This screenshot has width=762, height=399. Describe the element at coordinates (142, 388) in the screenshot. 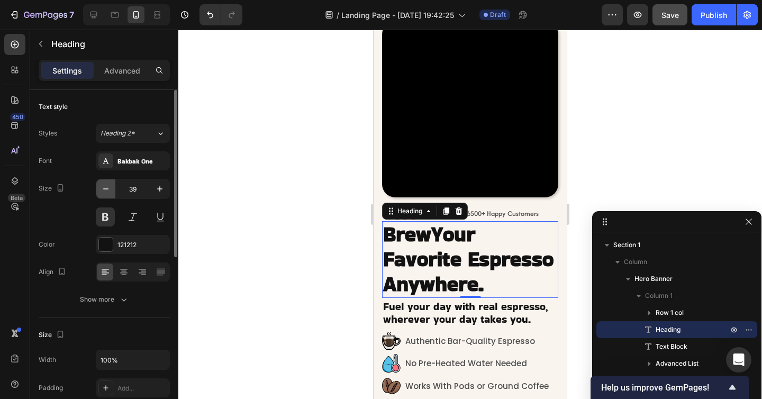

I see `div: Add...` at that location.